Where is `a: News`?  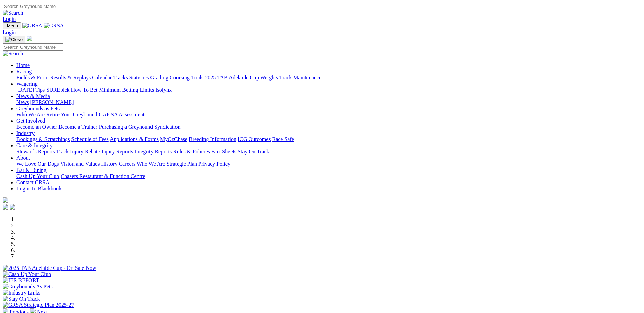 a: News is located at coordinates (22, 102).